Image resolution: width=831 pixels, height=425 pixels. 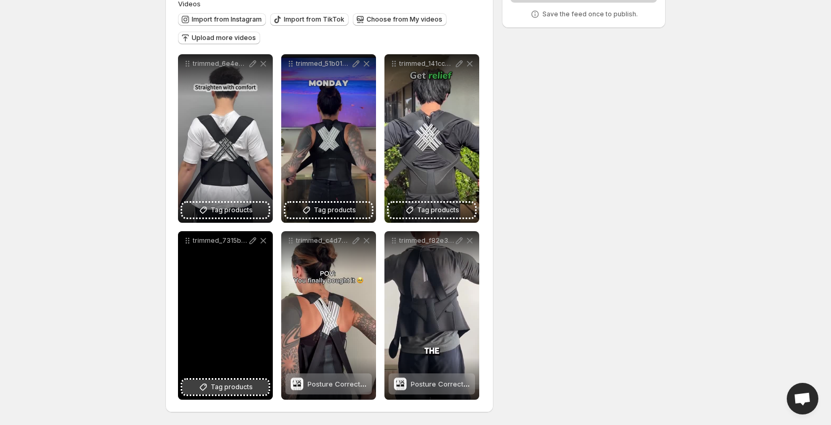 What do you see at coordinates (314, 19) in the screenshot?
I see `span: Import from TikTok` at bounding box center [314, 19].